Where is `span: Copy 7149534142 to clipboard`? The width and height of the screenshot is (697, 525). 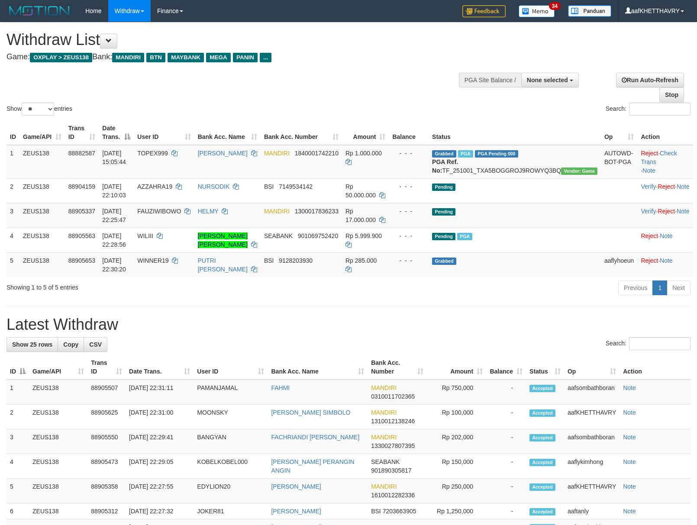 span: Copy 7149534142 to clipboard is located at coordinates (296, 187).